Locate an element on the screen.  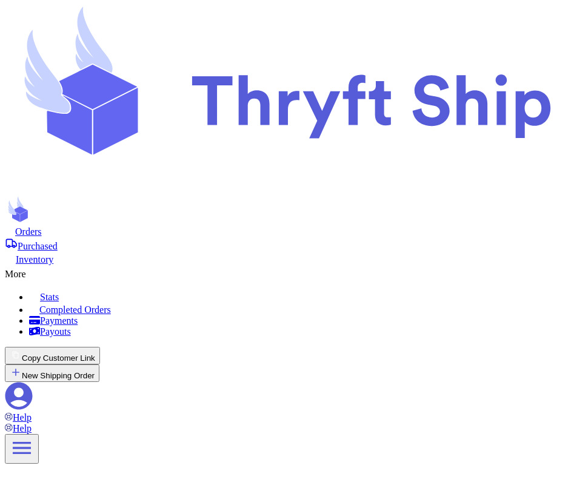
span: Payments is located at coordinates (59, 320).